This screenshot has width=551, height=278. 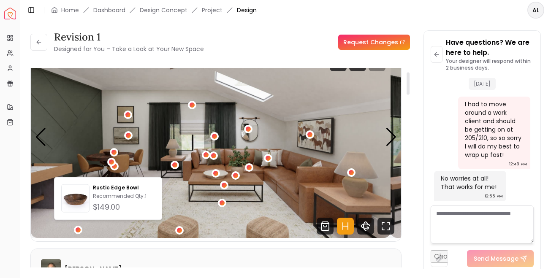 I want to click on a: Home, so click(x=70, y=10).